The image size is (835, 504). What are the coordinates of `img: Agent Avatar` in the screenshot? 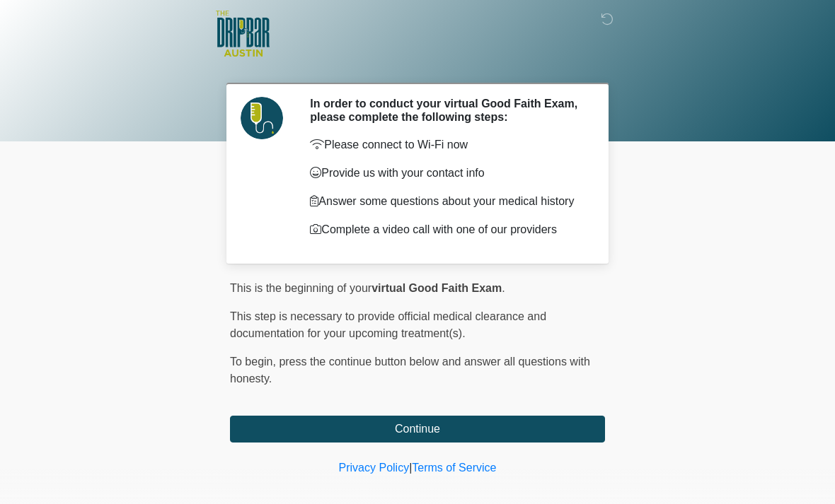 It's located at (261, 118).